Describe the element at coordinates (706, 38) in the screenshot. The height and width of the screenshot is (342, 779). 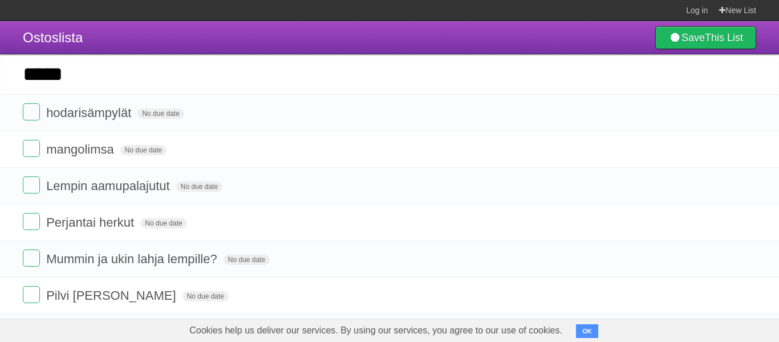
I see `a: SaveThis List` at that location.